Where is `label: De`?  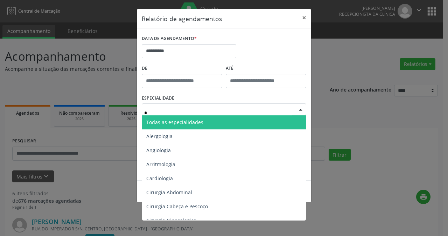 label: De is located at coordinates (182, 68).